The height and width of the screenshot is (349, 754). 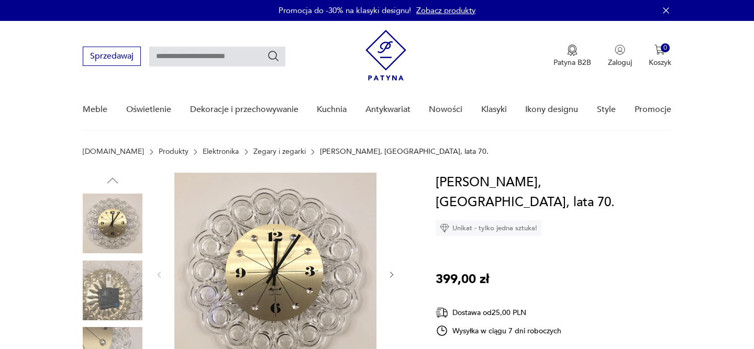 I want to click on img: Ikona dostawy, so click(x=442, y=312).